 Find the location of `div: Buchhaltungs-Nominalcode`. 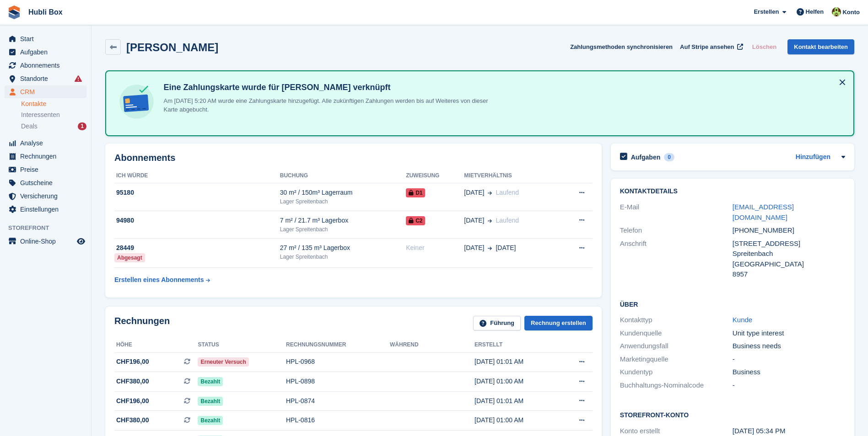

div: Buchhaltungs-Nominalcode is located at coordinates (676, 385).